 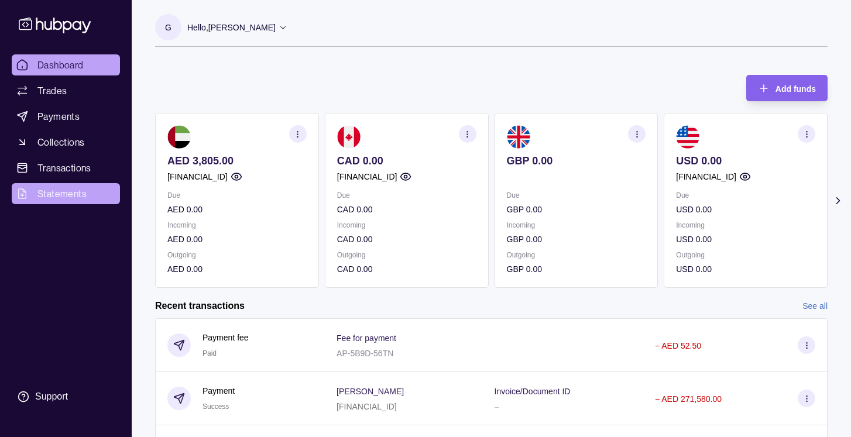 What do you see at coordinates (52, 91) in the screenshot?
I see `span: Trades` at bounding box center [52, 91].